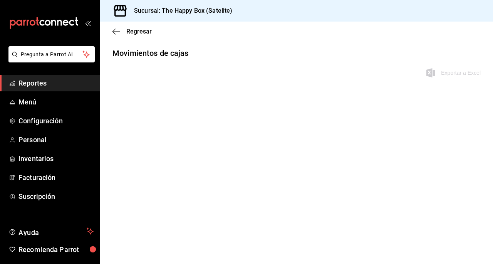 The height and width of the screenshot is (264, 493). Describe the element at coordinates (139, 31) in the screenshot. I see `span: Regresar` at that location.